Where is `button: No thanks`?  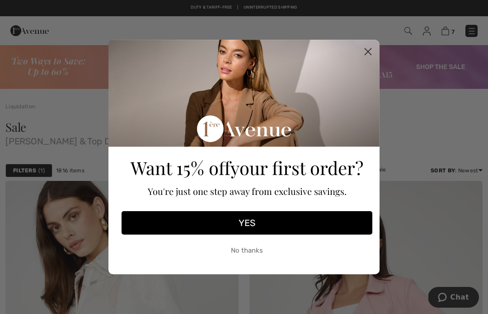
button: No thanks is located at coordinates (247, 251).